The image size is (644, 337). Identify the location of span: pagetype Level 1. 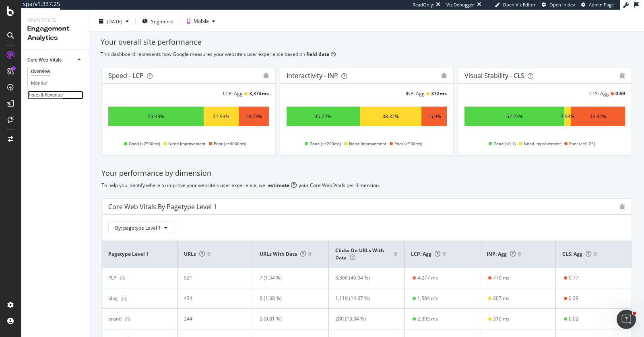
(139, 254).